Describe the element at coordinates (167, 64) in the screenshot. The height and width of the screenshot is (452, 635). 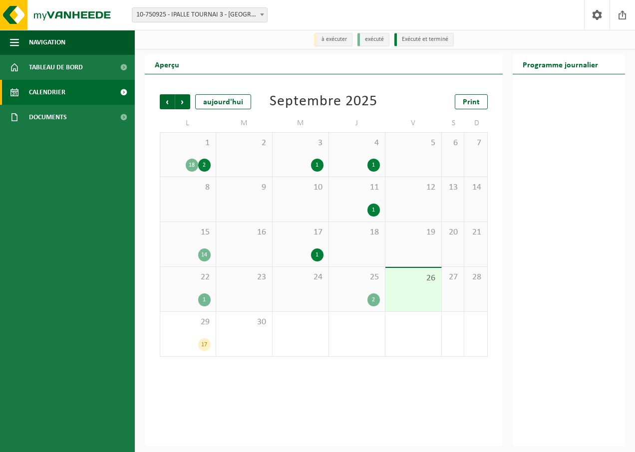
I see `h2: Aperçu` at that location.